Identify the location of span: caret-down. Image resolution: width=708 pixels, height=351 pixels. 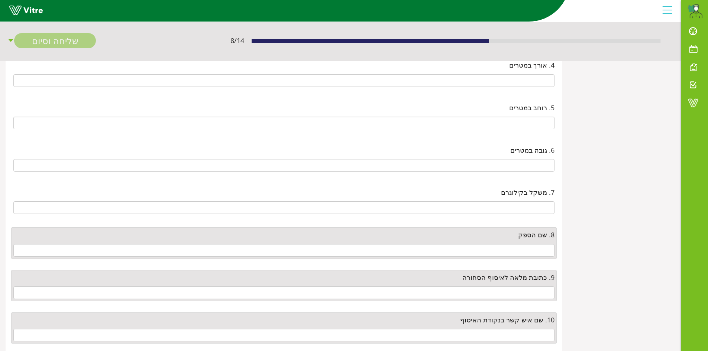
(11, 40).